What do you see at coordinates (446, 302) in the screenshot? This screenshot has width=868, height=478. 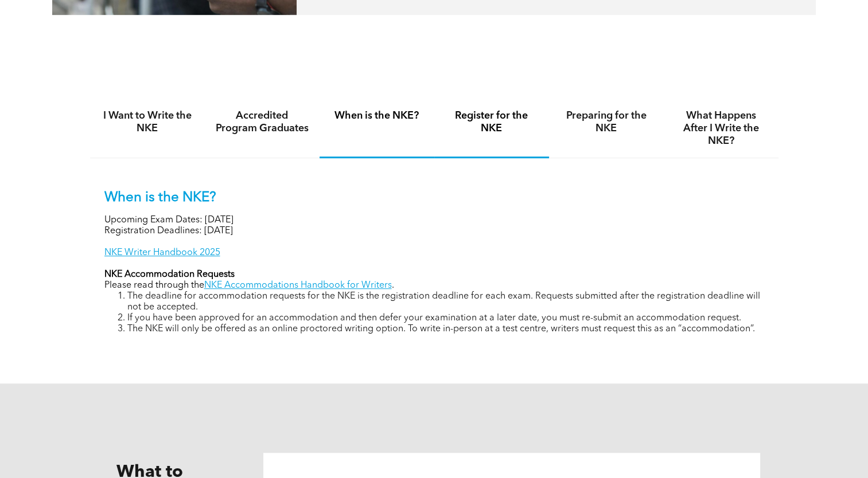 I see `li: The deadline for accommodation requests for the NKE is the registration deadline for each exam. R...` at bounding box center [446, 302].